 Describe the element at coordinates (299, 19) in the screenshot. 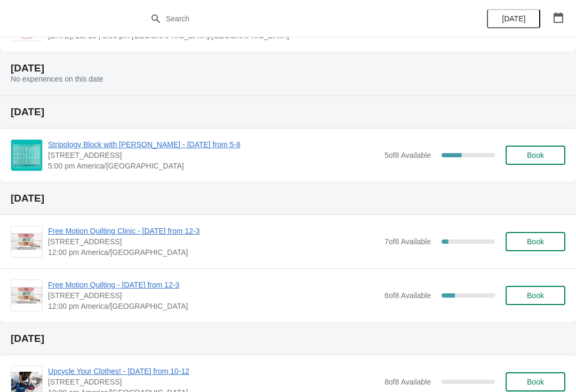

I see `input: Search` at that location.